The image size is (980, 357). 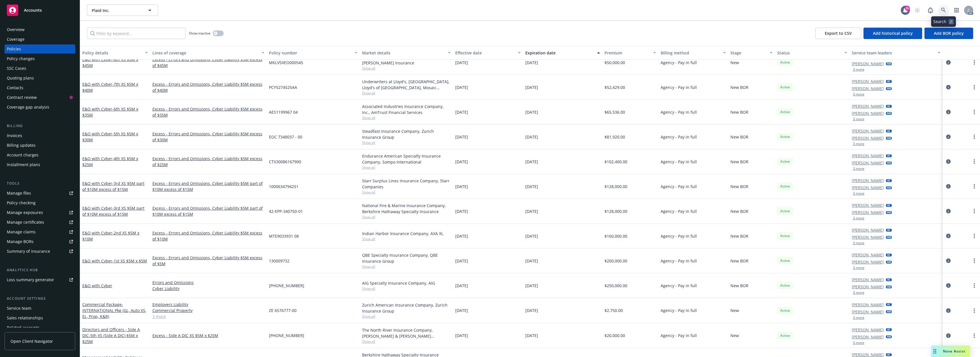 What do you see at coordinates (286, 211) in the screenshot?
I see `span: 42-EPP-340750-01` at bounding box center [286, 211].